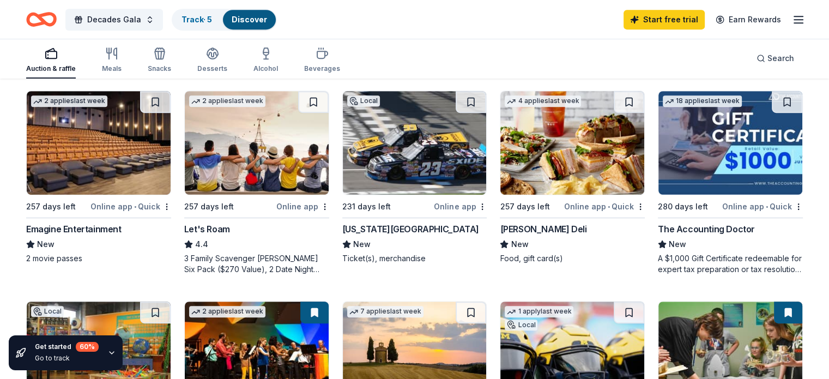  I want to click on button: Search, so click(775, 58).